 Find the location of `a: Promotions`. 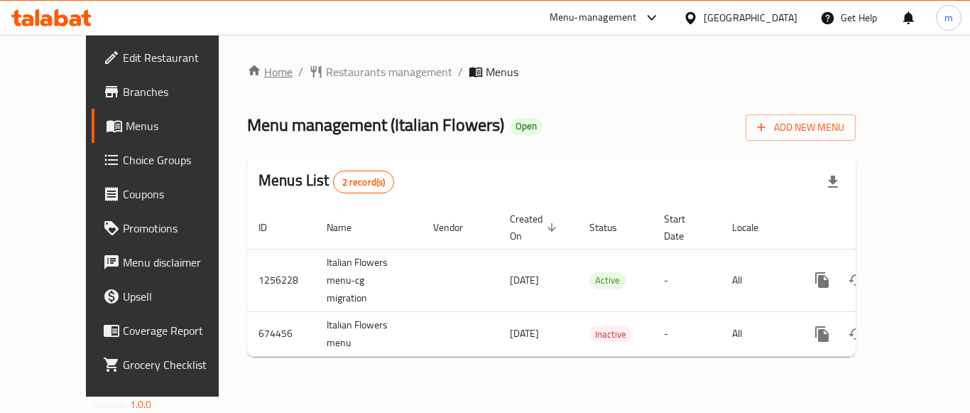

a: Promotions is located at coordinates (170, 228).